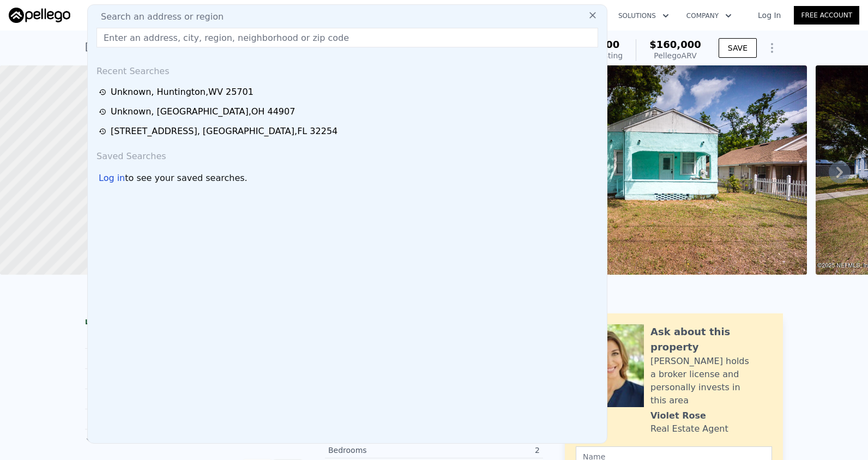  Describe the element at coordinates (157, 17) in the screenshot. I see `span: Search an address or region` at that location.